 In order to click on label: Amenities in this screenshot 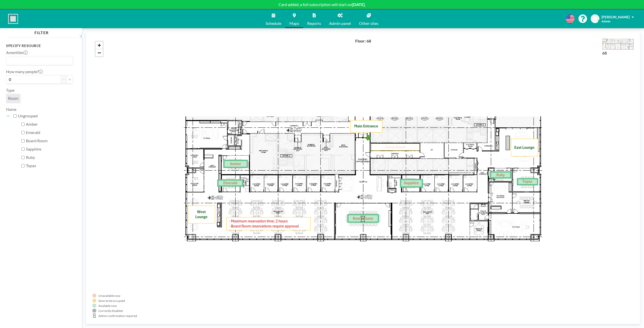, I will do `click(17, 52)`.